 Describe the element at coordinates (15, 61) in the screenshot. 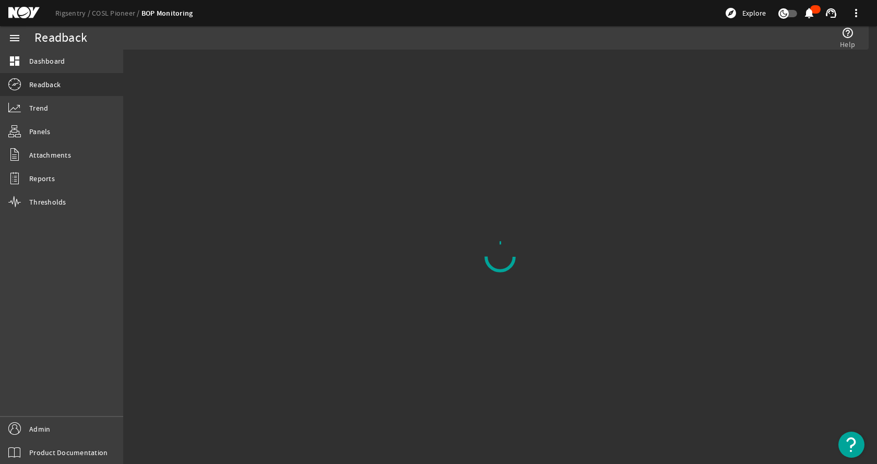

I see `mat-icon: dashboard` at that location.